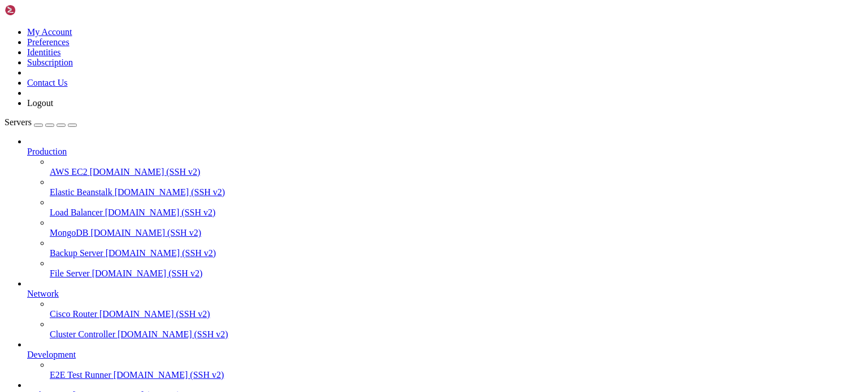 This screenshot has height=392, width=868. Describe the element at coordinates (51, 354) in the screenshot. I see `span: Development` at that location.